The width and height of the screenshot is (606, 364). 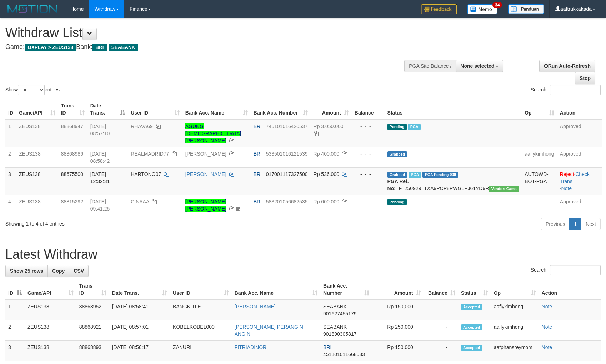 What do you see at coordinates (335, 327) in the screenshot?
I see `span: SEABANK` at bounding box center [335, 327].